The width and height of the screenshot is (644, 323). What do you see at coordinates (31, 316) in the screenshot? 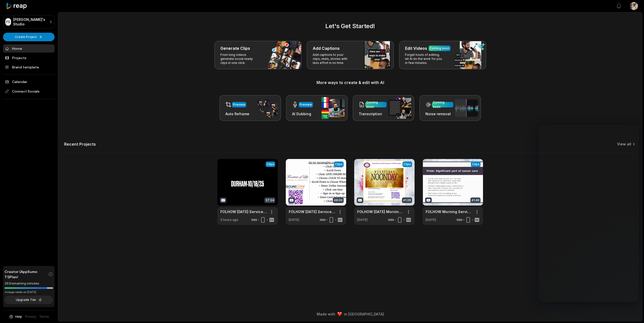
I see `a: Privacy` at bounding box center [31, 316].